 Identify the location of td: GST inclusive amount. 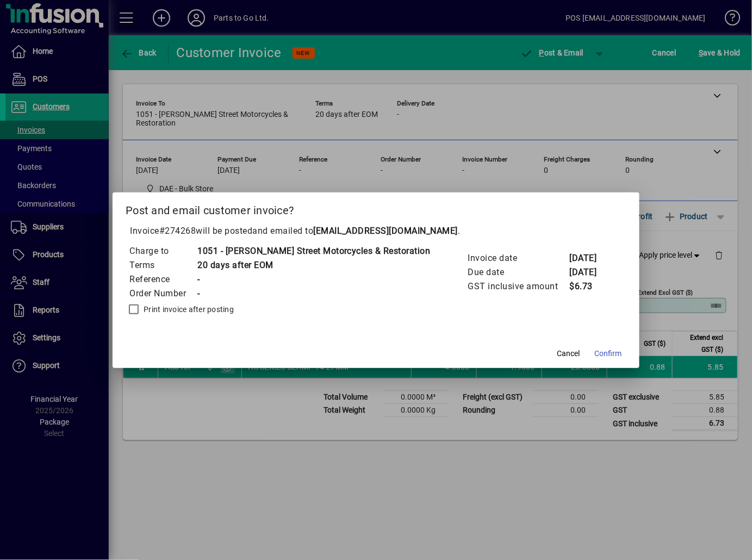
(519, 286).